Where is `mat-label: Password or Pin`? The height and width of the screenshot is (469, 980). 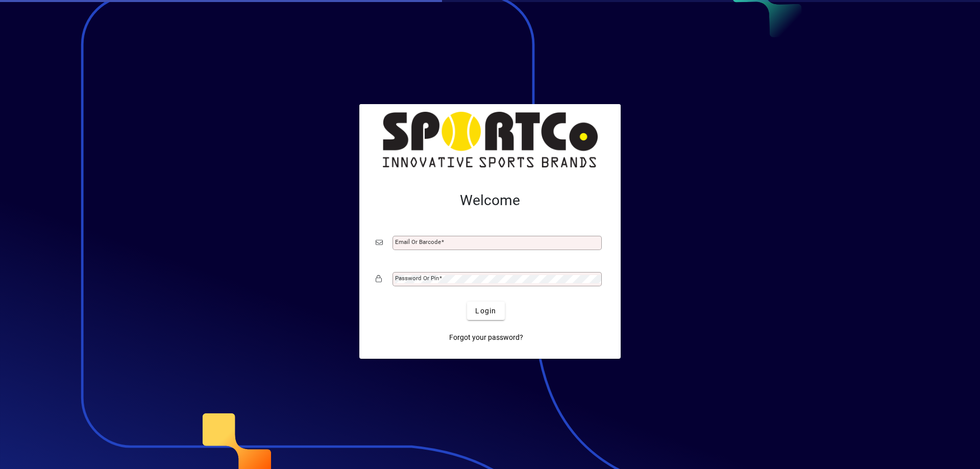 mat-label: Password or Pin is located at coordinates (418, 278).